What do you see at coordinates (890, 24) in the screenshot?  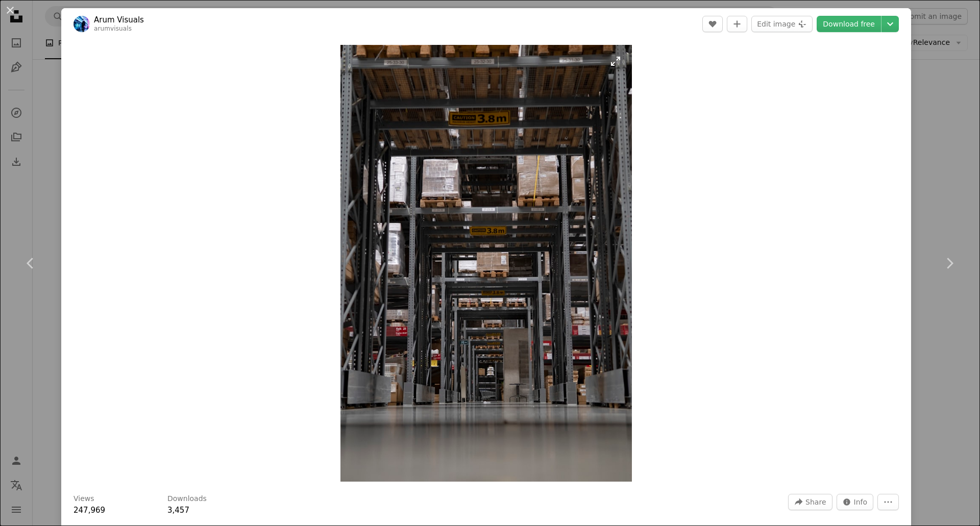 I see `button: Choose download size` at bounding box center [890, 24].